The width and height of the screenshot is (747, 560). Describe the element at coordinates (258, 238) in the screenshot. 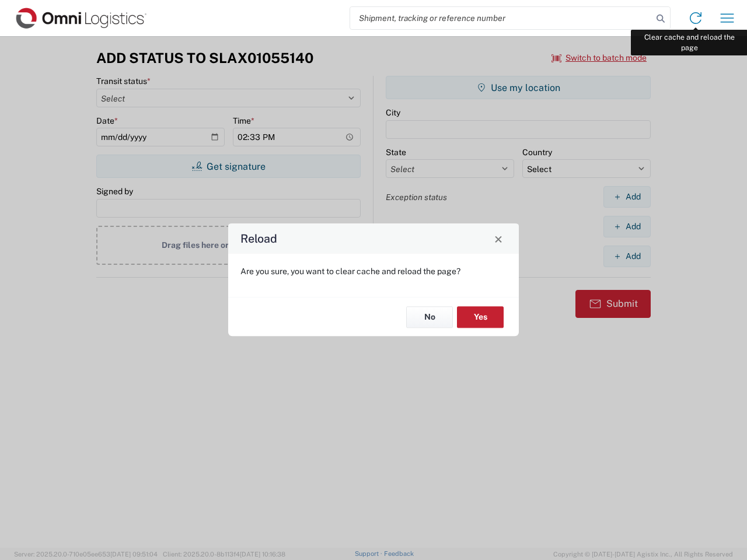

I see `h4: Reload` at that location.